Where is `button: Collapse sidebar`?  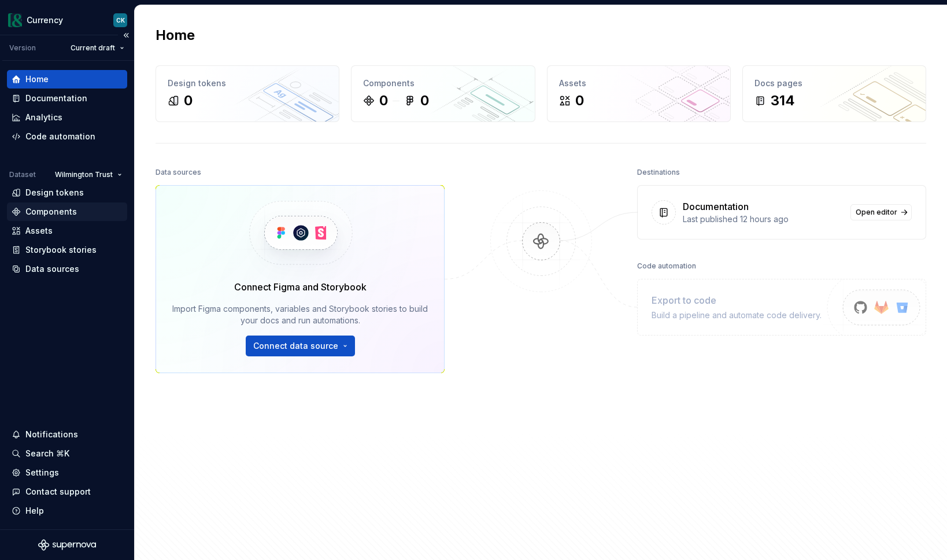
button: Collapse sidebar is located at coordinates (126, 36).